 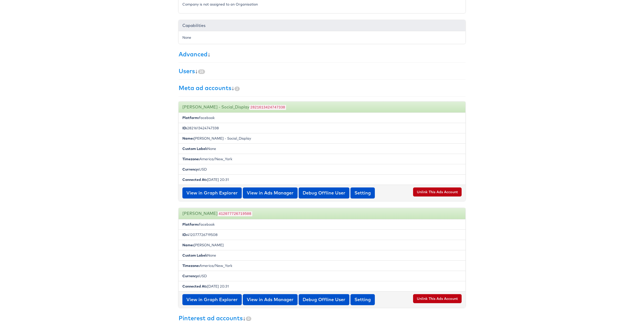 I want to click on a: Meta ad accounts, so click(x=205, y=87).